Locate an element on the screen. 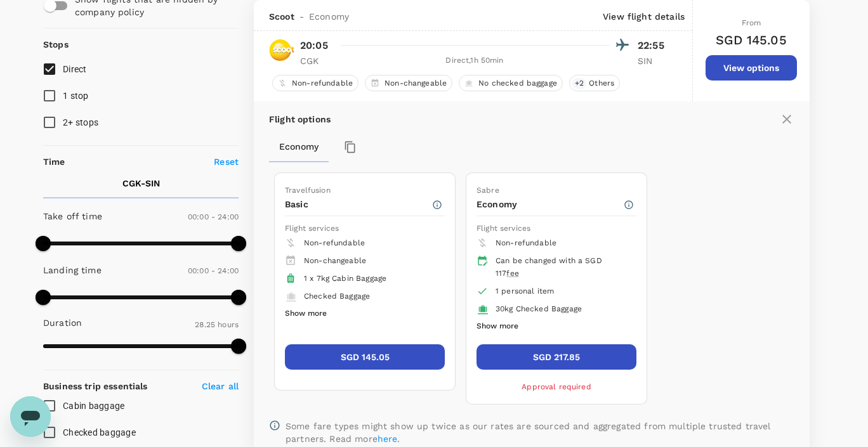 Image resolution: width=868 pixels, height=447 pixels. p: Duration is located at coordinates (62, 323).